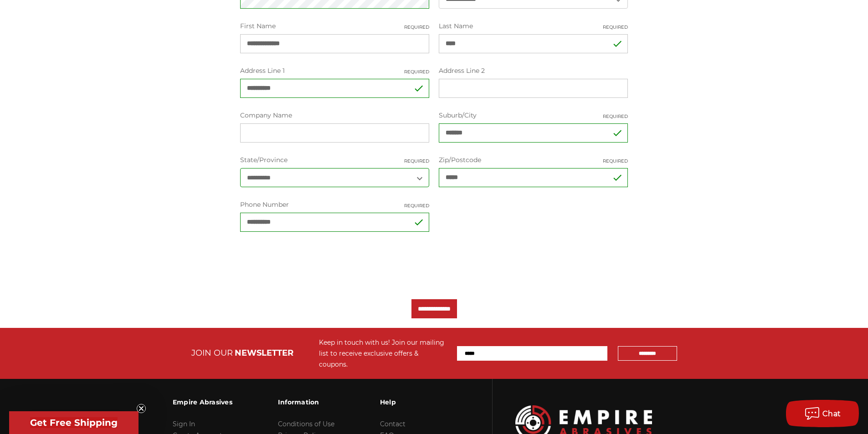  I want to click on label: Phone Number, so click(334, 205).